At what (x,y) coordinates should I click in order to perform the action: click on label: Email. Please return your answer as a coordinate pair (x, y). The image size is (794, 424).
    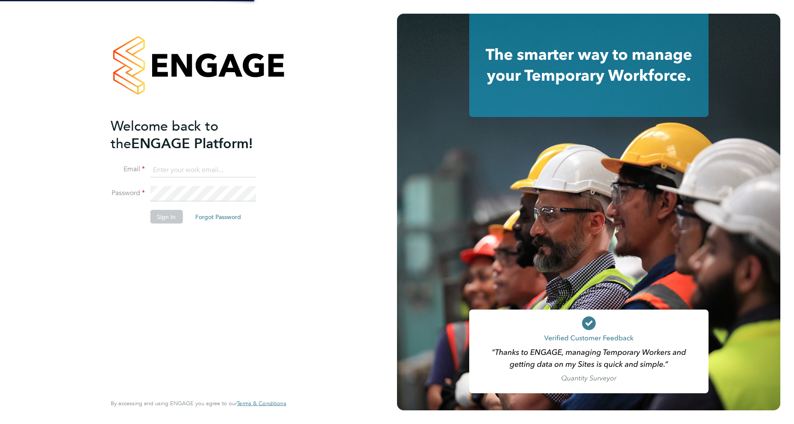
    Looking at the image, I should click on (128, 169).